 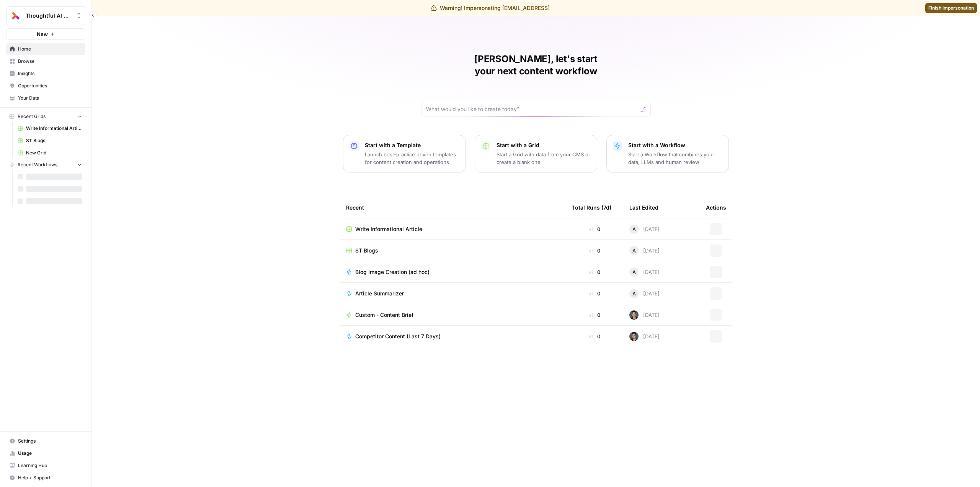 I want to click on a: Learning Hub, so click(x=45, y=466).